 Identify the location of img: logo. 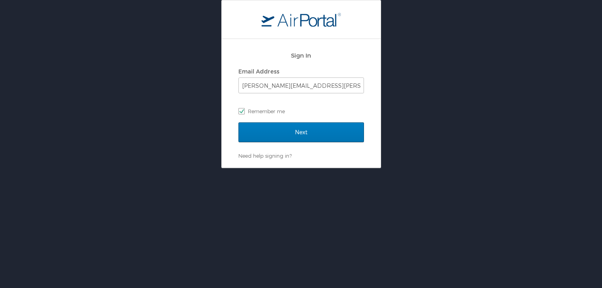
(301, 19).